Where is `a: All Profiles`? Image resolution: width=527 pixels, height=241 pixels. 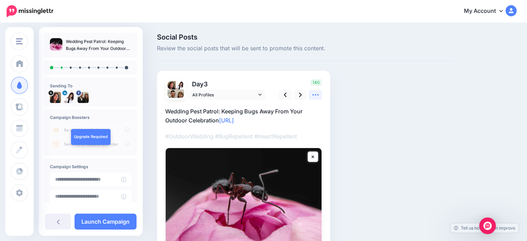
a: All Profiles is located at coordinates (227, 95).